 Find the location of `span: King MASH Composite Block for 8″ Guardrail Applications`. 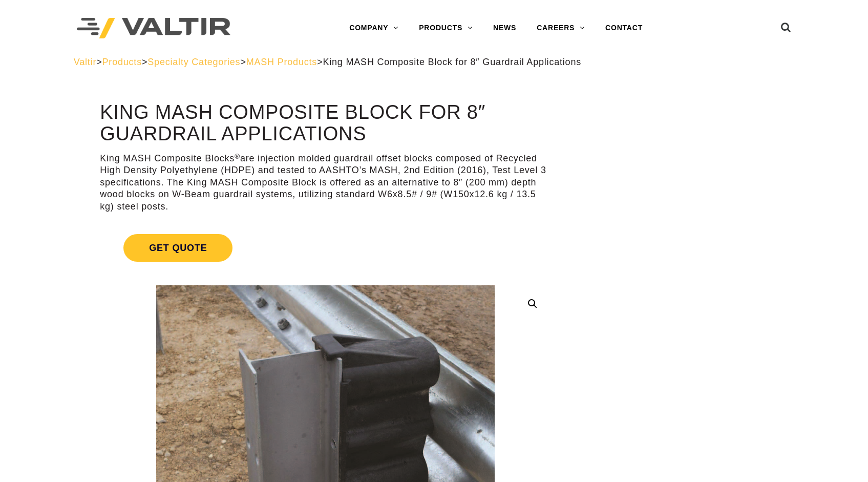

span: King MASH Composite Block for 8″ Guardrail Applications is located at coordinates (452, 62).